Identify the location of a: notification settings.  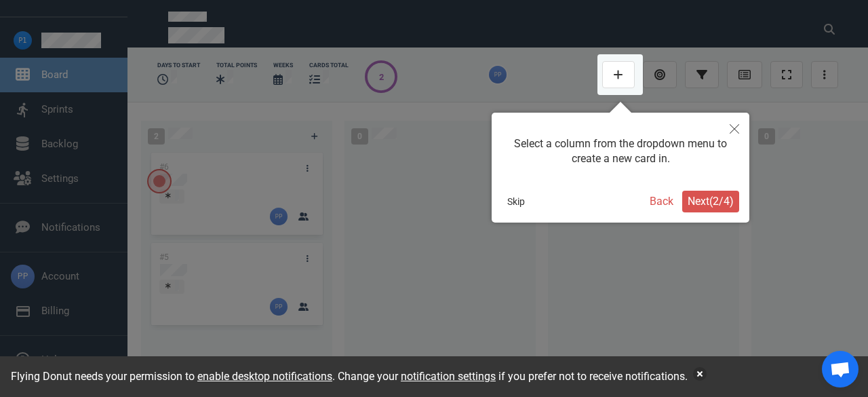
(448, 376).